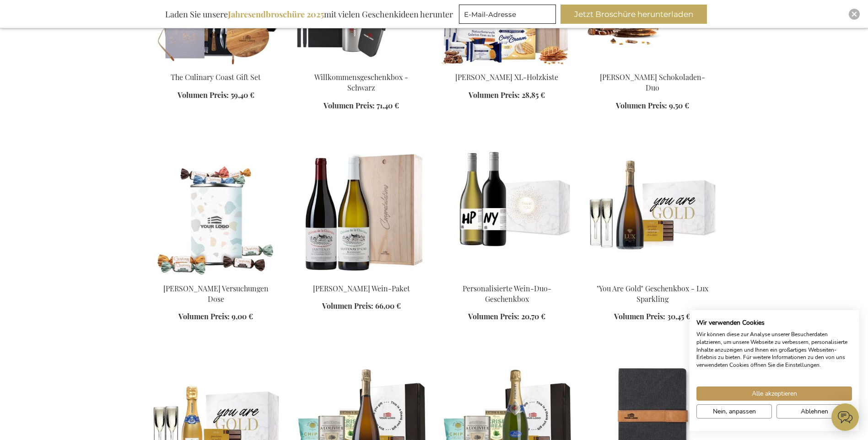 Image resolution: width=868 pixels, height=440 pixels. I want to click on div: Laden Sie unsere mit vielen Geschenkideen herunter, so click(308, 14).